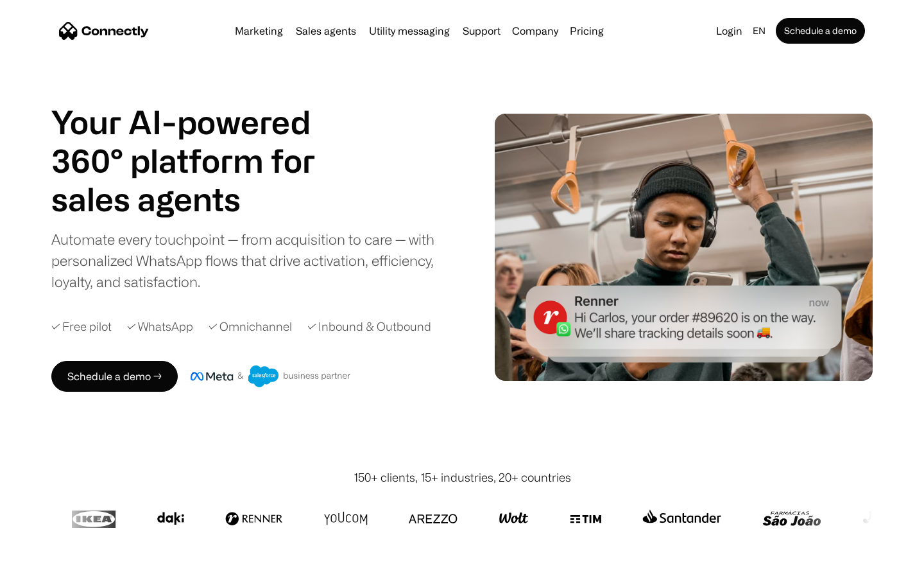  Describe the element at coordinates (160, 326) in the screenshot. I see `div: ✓ WhatsApp` at that location.